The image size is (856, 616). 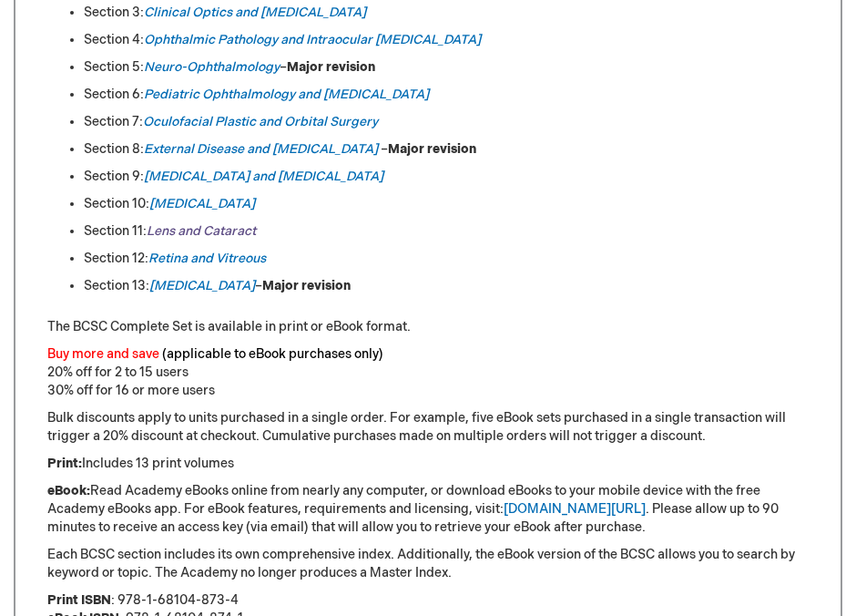 What do you see at coordinates (260, 121) in the screenshot?
I see `a: Oculofacial Plastic and Orbital Surgery` at bounding box center [260, 121].